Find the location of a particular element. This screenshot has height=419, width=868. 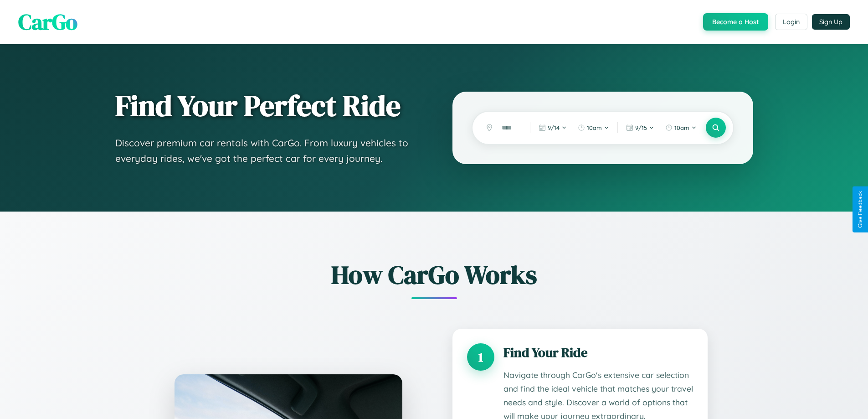

span: 9 / 14 is located at coordinates (553, 127).